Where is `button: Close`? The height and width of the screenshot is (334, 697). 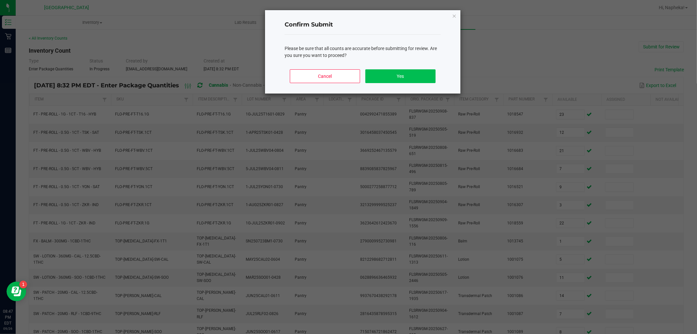 button: Close is located at coordinates (454, 16).